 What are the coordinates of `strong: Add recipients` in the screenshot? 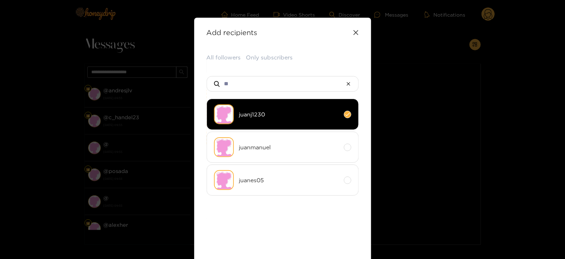 It's located at (232, 32).